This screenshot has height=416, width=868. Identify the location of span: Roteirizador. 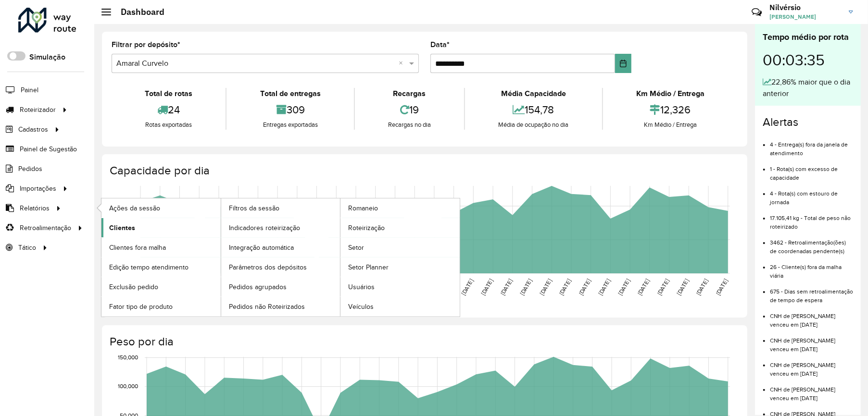
(37, 110).